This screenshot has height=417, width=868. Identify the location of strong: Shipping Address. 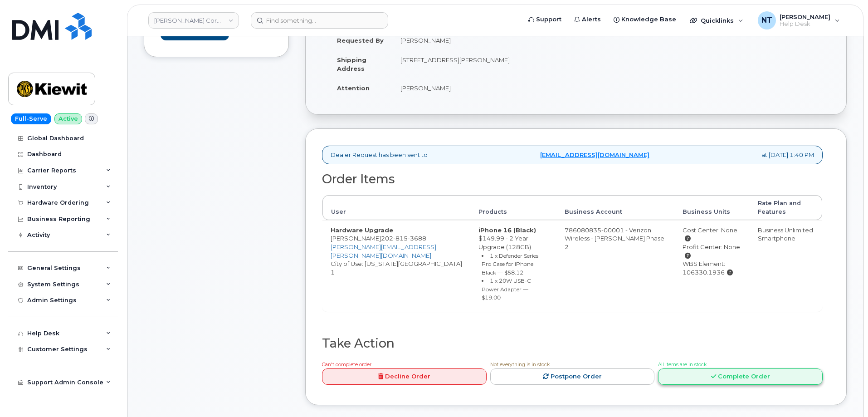
(351, 64).